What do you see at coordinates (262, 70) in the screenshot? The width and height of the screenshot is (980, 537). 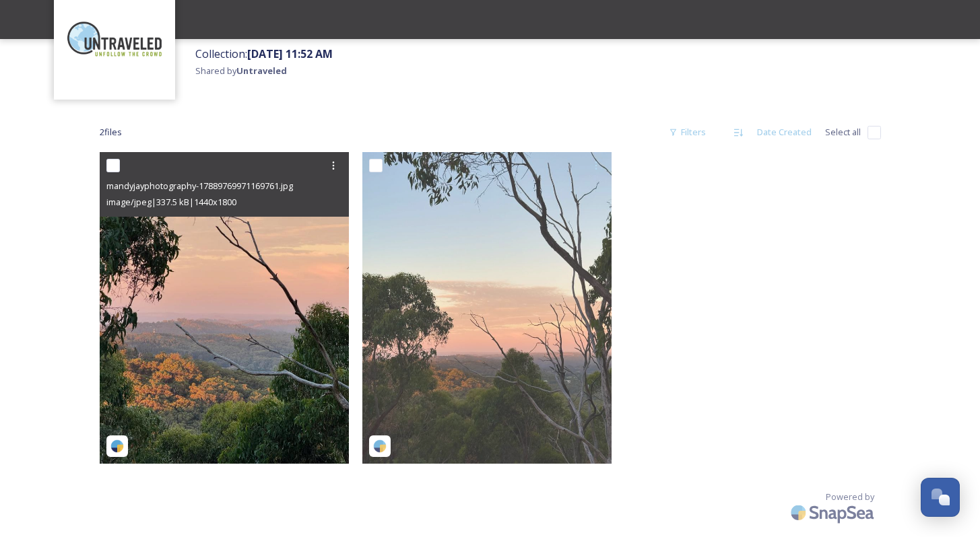 I see `strong: Untraveled` at bounding box center [262, 70].